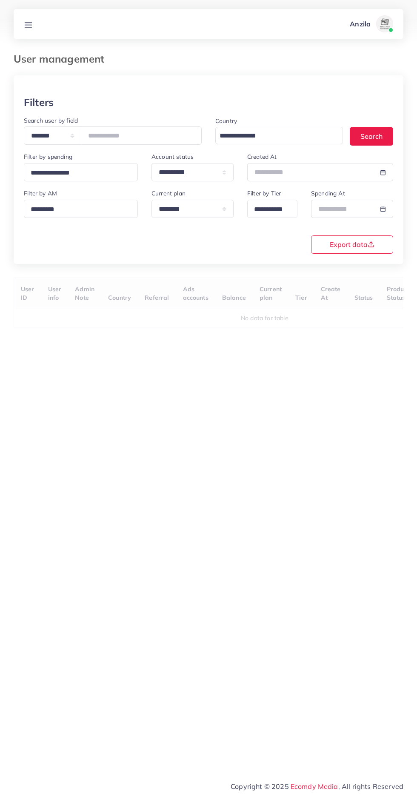 The width and height of the screenshot is (417, 797). Describe the element at coordinates (352, 245) in the screenshot. I see `button: Export data` at that location.